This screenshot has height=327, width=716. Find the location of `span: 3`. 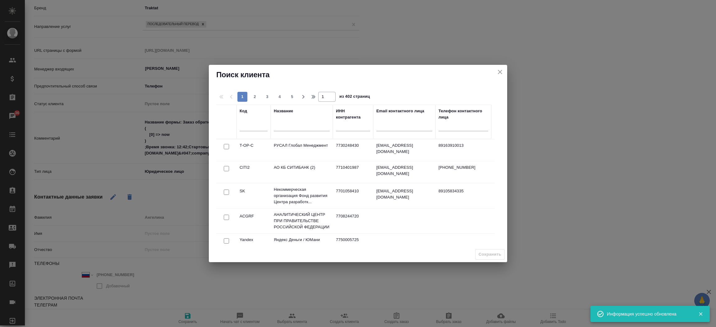

span: 3 is located at coordinates (267, 97).